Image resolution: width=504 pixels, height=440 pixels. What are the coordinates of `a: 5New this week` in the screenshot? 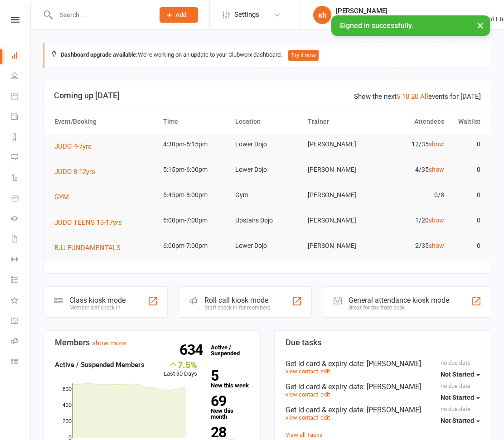 It's located at (230, 378).